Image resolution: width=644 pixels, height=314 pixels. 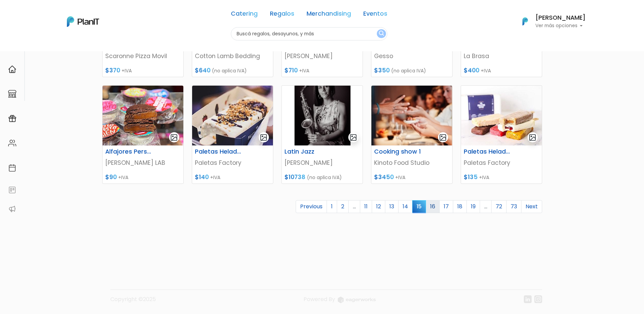 What do you see at coordinates (412, 115) in the screenshot?
I see `img: thumb_Captura_de_pantalla_2023-05-23_12144923.jpg` at bounding box center [412, 115].